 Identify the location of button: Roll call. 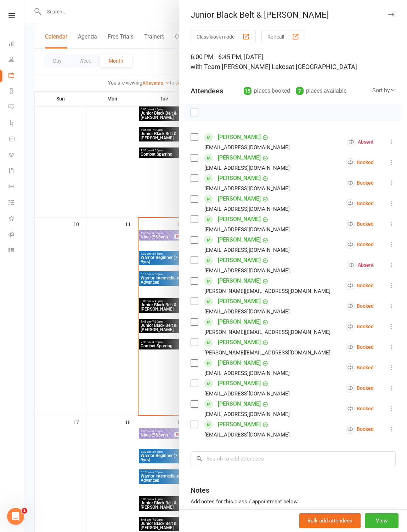
(283, 36).